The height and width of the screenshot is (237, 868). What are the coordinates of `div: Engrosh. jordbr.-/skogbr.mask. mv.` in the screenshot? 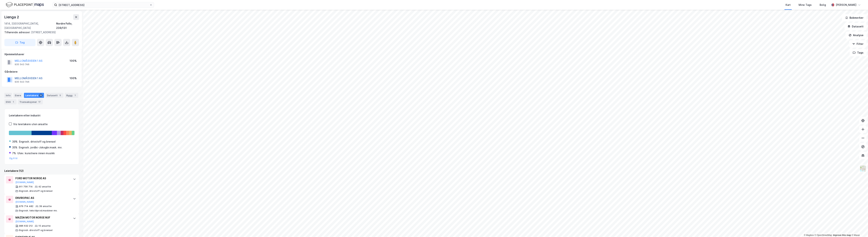 It's located at (41, 147).